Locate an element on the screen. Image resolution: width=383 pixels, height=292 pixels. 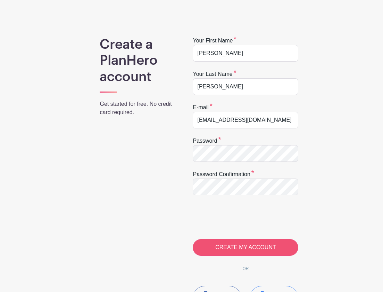
input: CREATE MY ACCOUNT is located at coordinates (246, 247).